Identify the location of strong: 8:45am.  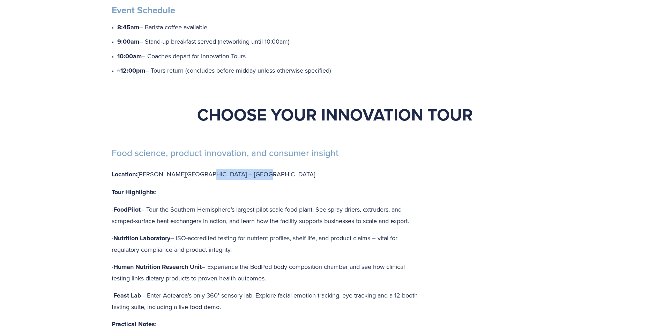
(128, 27).